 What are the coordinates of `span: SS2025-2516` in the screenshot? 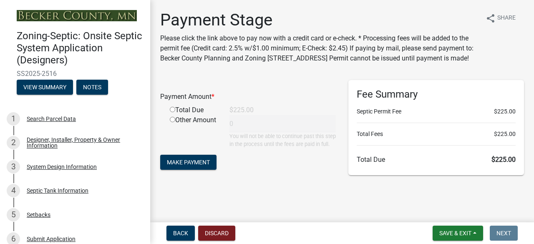 It's located at (75, 73).